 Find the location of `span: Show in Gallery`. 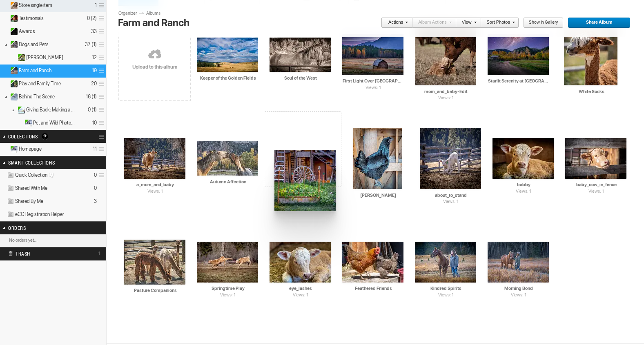

span: Show in Gallery is located at coordinates (540, 23).